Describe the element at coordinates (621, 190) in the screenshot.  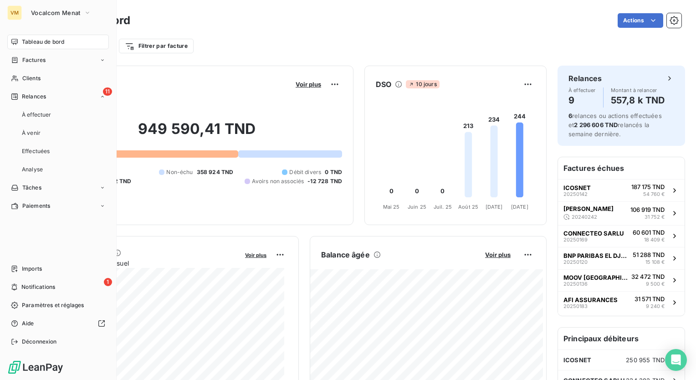
I see `button: ICOSNET20250142187 175 TND54 760 €` at that location.